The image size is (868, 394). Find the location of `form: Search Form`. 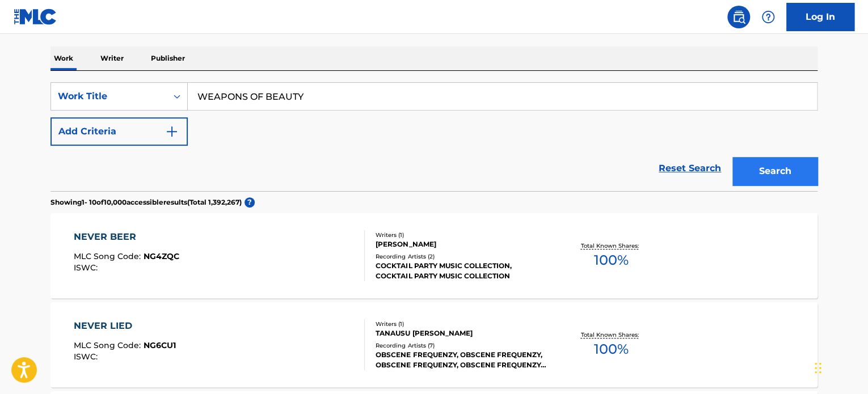

form: Search Form is located at coordinates (434, 137).